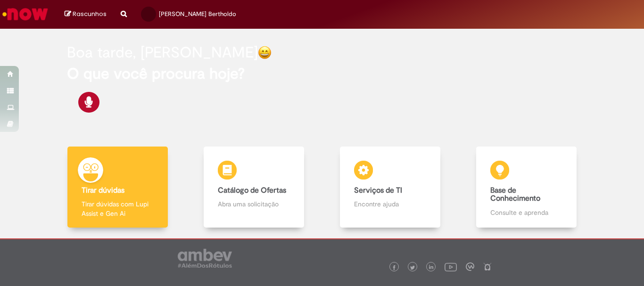  I want to click on a: Base de Conhecimento Consulte e aprenda, so click(526, 187).